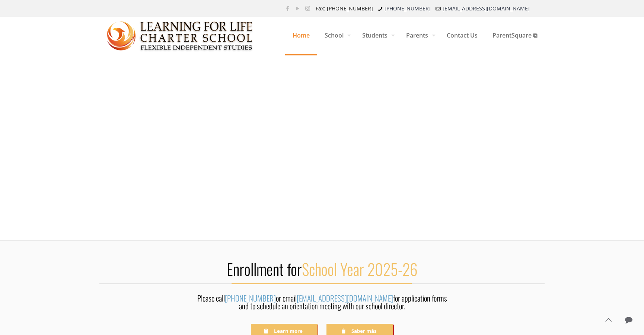 Image resolution: width=644 pixels, height=335 pixels. What do you see at coordinates (336, 36) in the screenshot?
I see `span: School` at bounding box center [336, 36].